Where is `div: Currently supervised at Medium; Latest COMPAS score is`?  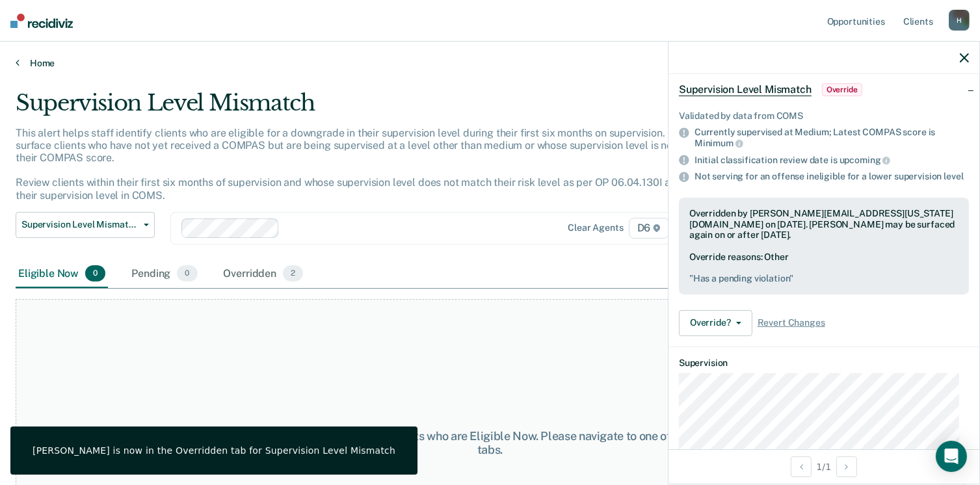 div: Currently supervised at Medium; Latest COMPAS score is is located at coordinates (832, 137).